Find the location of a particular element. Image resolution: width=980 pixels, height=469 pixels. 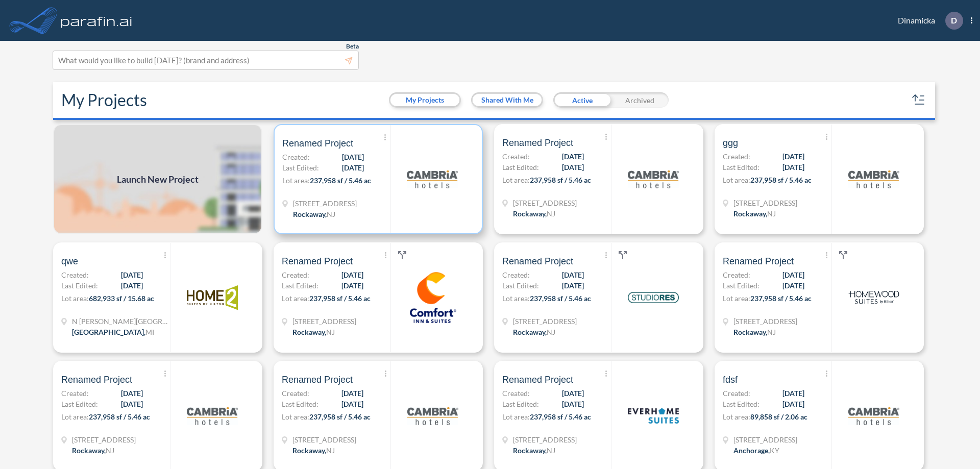

div: Dinamicka is located at coordinates (928, 20).